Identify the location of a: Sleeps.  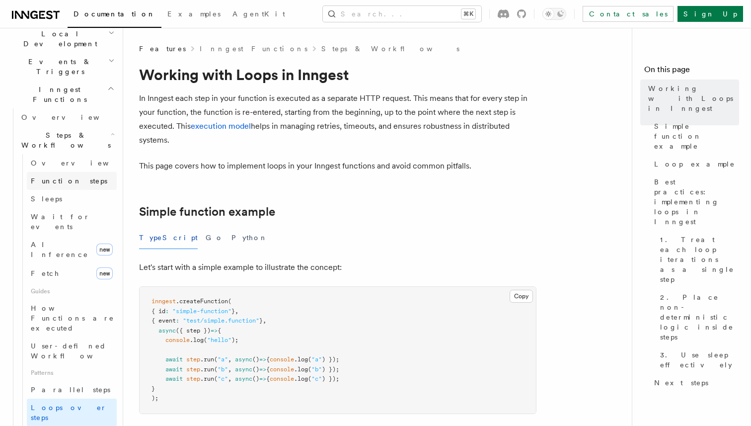
(71, 199).